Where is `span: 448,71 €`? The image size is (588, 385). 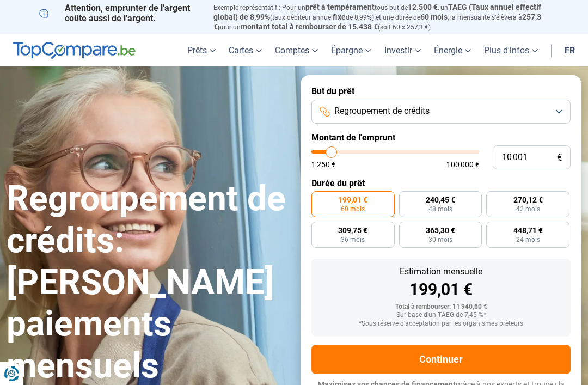 span: 448,71 € is located at coordinates (528, 231).